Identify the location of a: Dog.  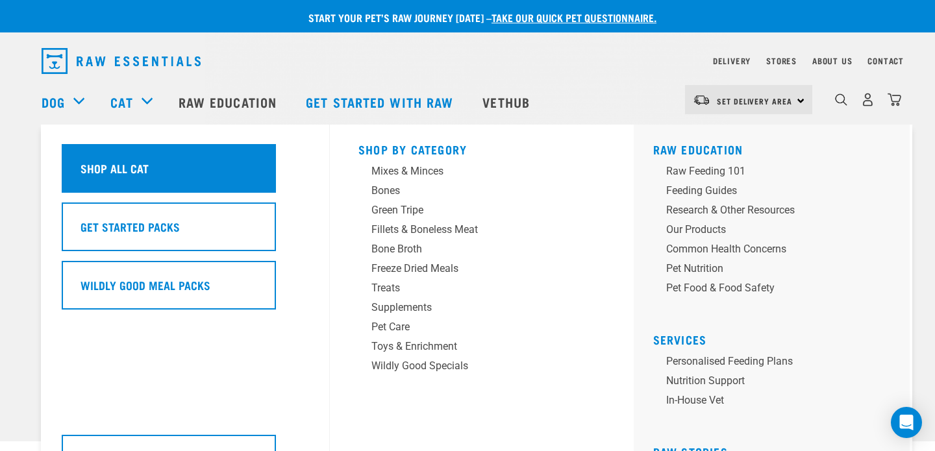
(53, 102).